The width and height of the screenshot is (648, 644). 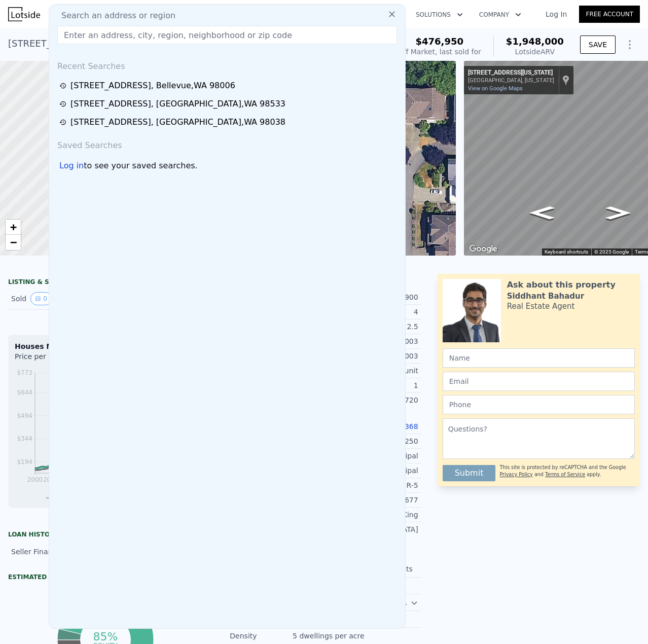 I want to click on img: Google, so click(x=483, y=249).